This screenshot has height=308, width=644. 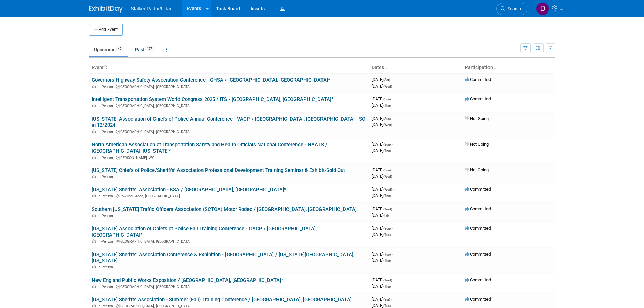 I want to click on button: Add Event, so click(x=106, y=30).